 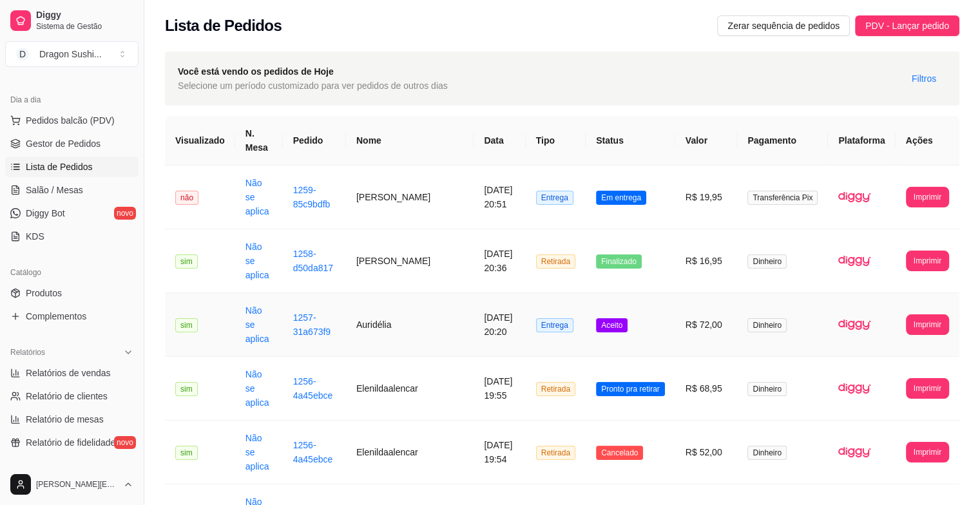 What do you see at coordinates (71, 190) in the screenshot?
I see `a: Salão / Mesas` at bounding box center [71, 190].